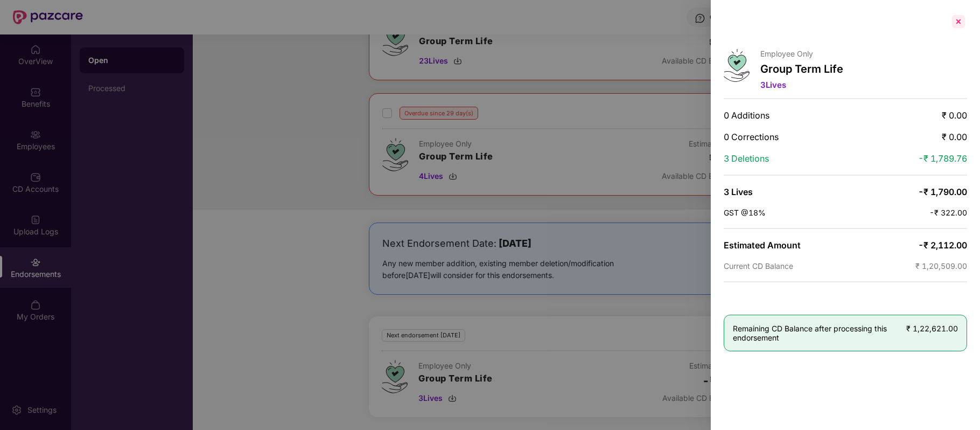 The height and width of the screenshot is (430, 980). What do you see at coordinates (801, 53) in the screenshot?
I see `p: Employee Only` at bounding box center [801, 53].